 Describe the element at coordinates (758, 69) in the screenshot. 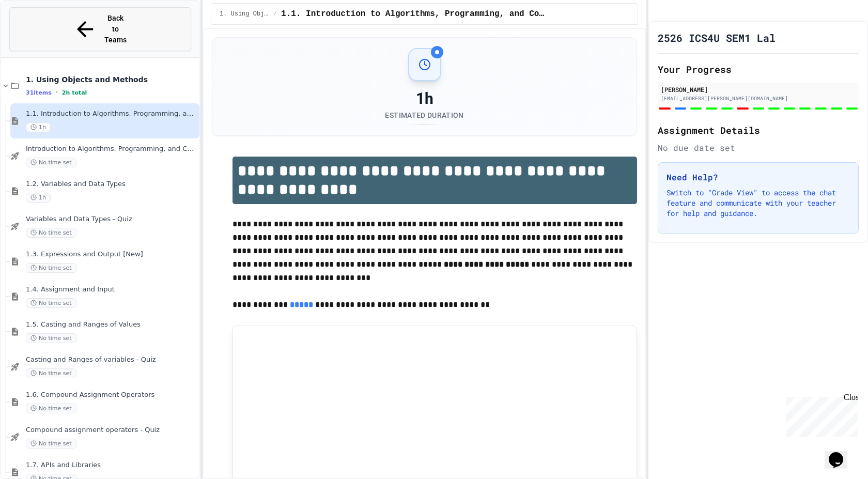

I see `h2: Your Progress` at that location.